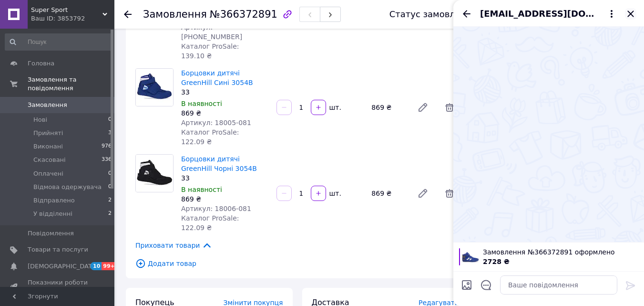  Describe the element at coordinates (48, 147) in the screenshot. I see `span: Виконані` at that location.